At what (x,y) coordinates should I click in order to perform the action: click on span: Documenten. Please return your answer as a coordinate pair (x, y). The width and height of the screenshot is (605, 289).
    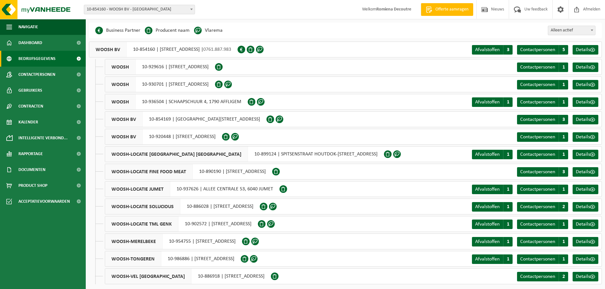
    Looking at the image, I should click on (32, 170).